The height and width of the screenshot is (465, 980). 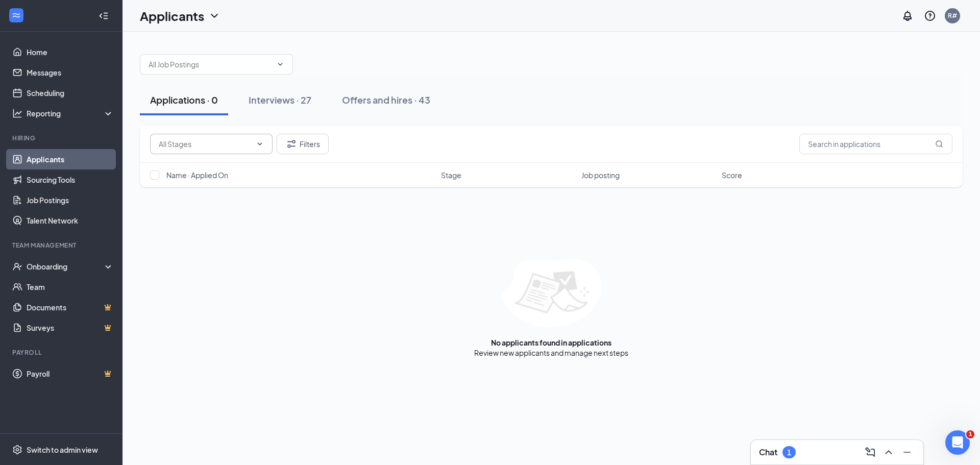 What do you see at coordinates (888, 453) in the screenshot?
I see `button: ChevronUp` at bounding box center [888, 453].